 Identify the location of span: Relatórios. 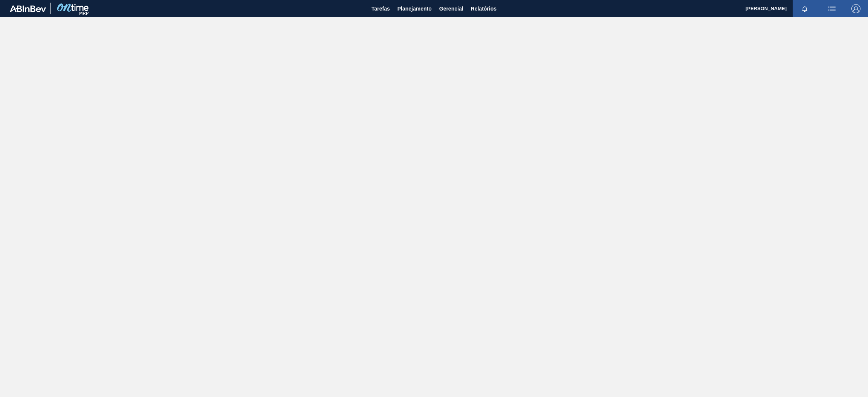
(484, 9).